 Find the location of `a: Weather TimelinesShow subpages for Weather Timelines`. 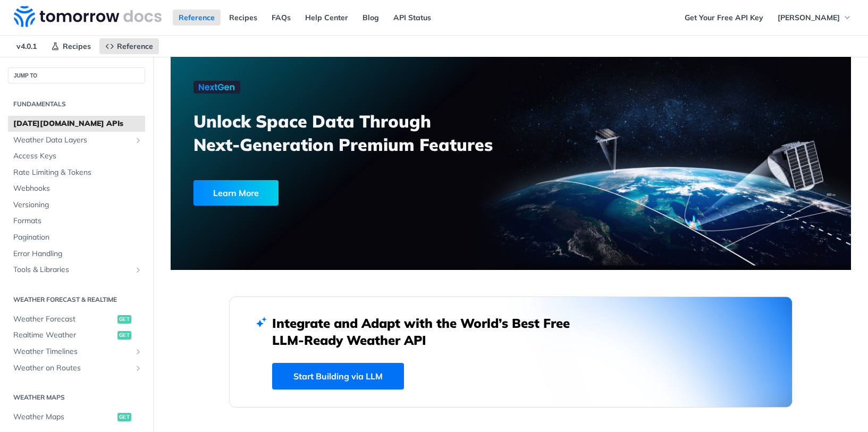

a: Weather TimelinesShow subpages for Weather Timelines is located at coordinates (77, 351).